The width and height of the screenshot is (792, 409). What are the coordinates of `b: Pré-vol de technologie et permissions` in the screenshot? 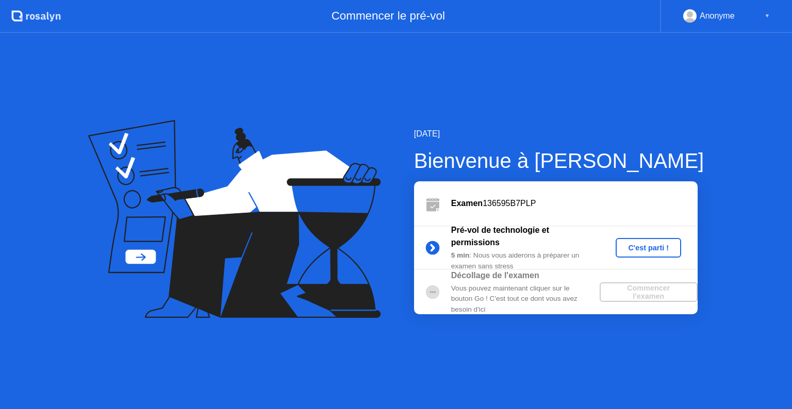 It's located at (500, 236).